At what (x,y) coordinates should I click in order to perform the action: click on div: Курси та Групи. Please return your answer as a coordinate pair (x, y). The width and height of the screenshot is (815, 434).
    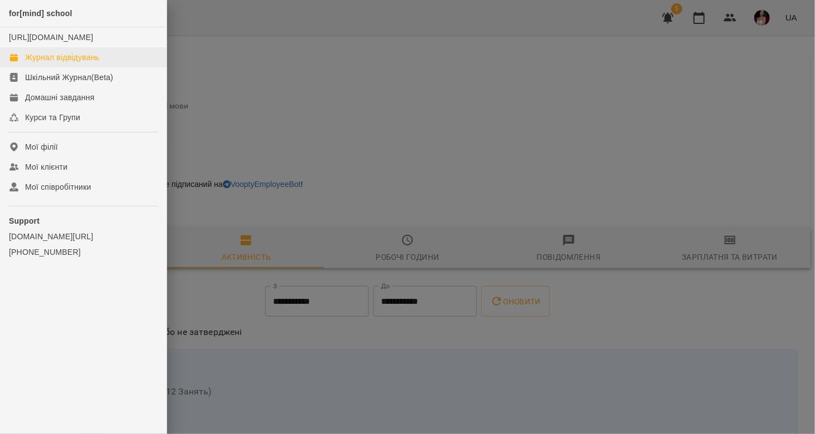
    Looking at the image, I should click on (52, 118).